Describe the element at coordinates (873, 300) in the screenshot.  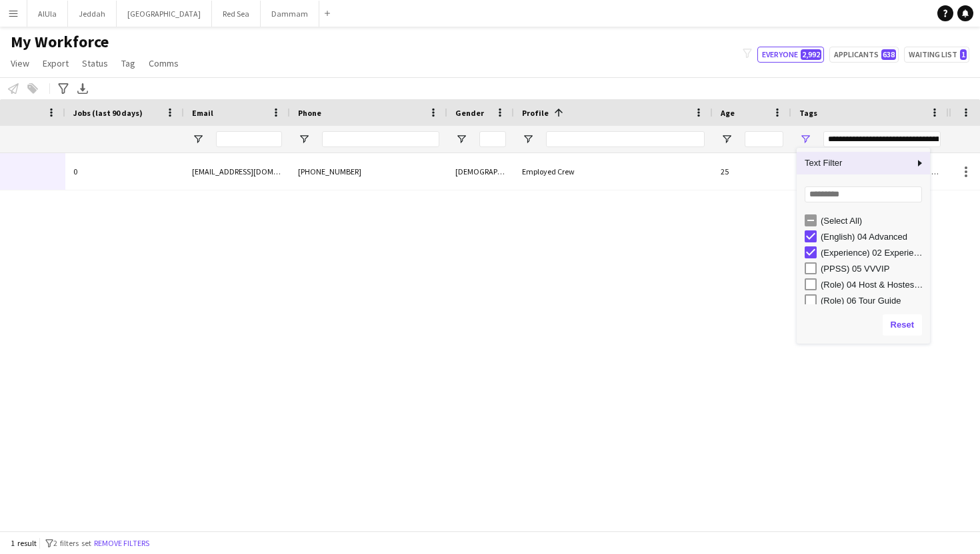
I see `div: (Role) 06 Tour Guide` at that location.